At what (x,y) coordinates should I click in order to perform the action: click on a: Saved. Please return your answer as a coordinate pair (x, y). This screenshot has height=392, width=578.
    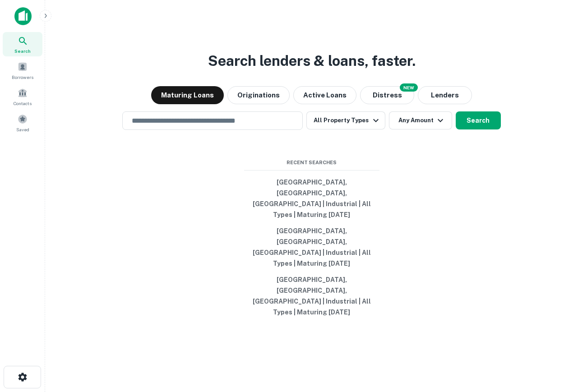
    Looking at the image, I should click on (23, 123).